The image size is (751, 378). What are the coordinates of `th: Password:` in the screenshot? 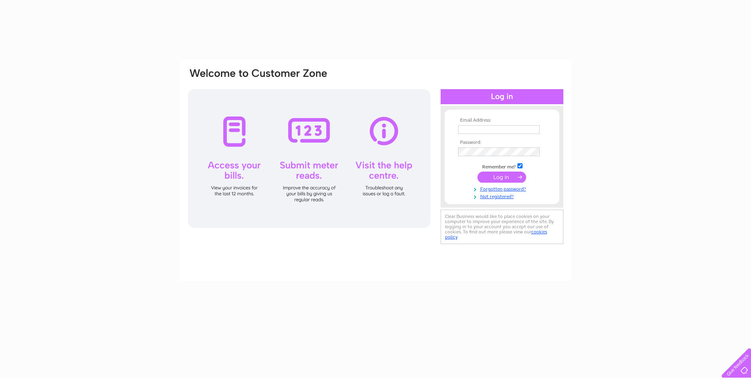 It's located at (502, 143).